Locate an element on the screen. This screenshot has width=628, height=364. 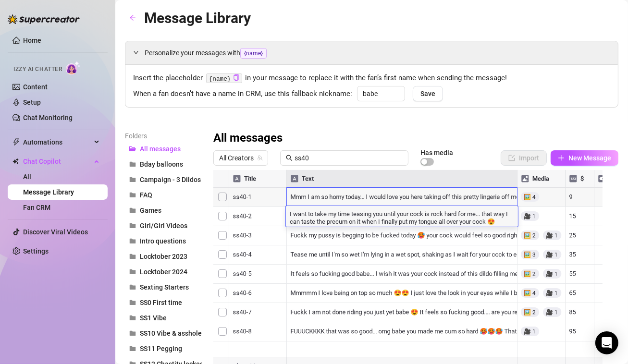
button: Import is located at coordinates (524, 158).